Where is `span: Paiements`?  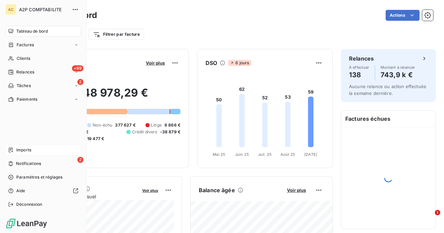
span: Paiements is located at coordinates (27, 99).